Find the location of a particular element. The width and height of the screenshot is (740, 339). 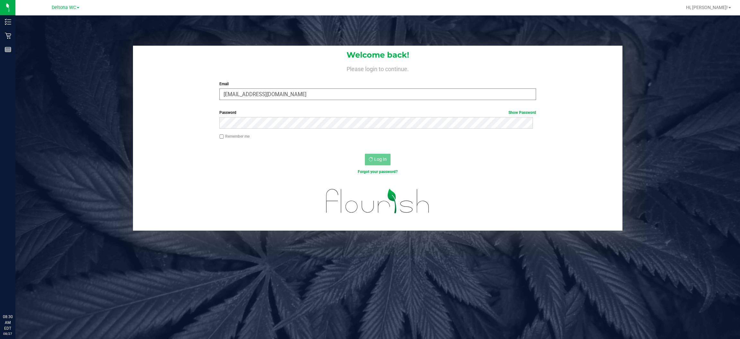

a: Show Password is located at coordinates (523, 112).